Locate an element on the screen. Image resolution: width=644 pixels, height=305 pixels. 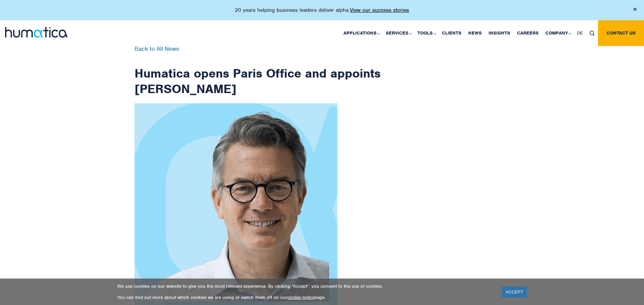
a: Back to All News is located at coordinates (157, 49).